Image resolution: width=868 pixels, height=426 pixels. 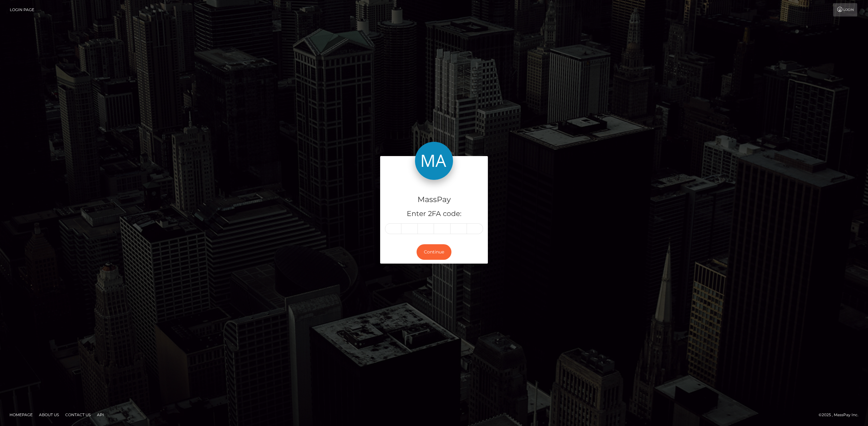 I want to click on a: Contact Us, so click(x=78, y=415).